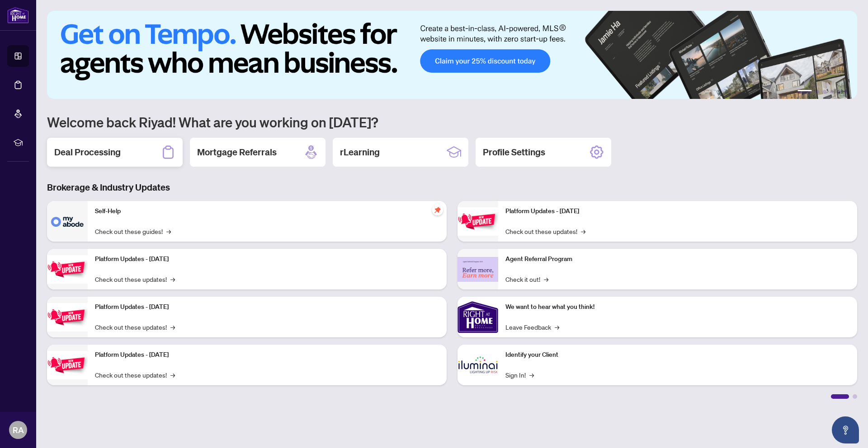 Image resolution: width=868 pixels, height=448 pixels. What do you see at coordinates (527, 279) in the screenshot?
I see `a: Check it out!→` at bounding box center [527, 279].